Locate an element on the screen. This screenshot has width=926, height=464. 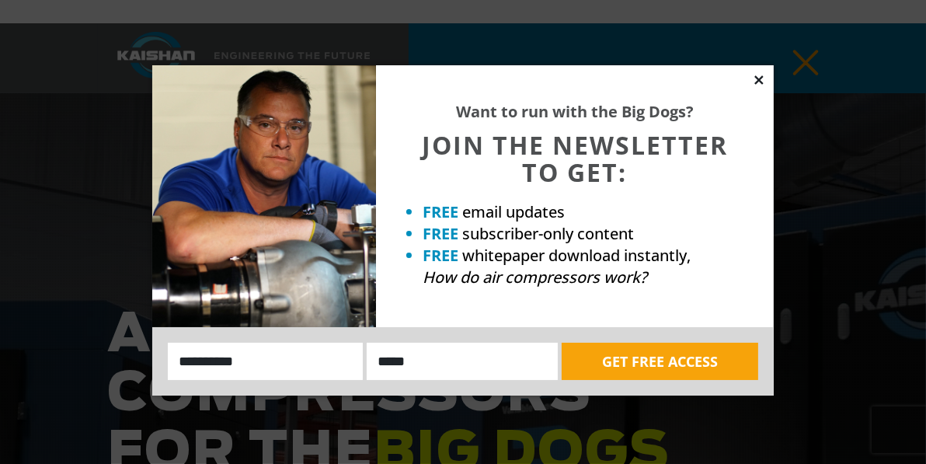
strong: Want to run with the Big Dogs? is located at coordinates (575, 111).